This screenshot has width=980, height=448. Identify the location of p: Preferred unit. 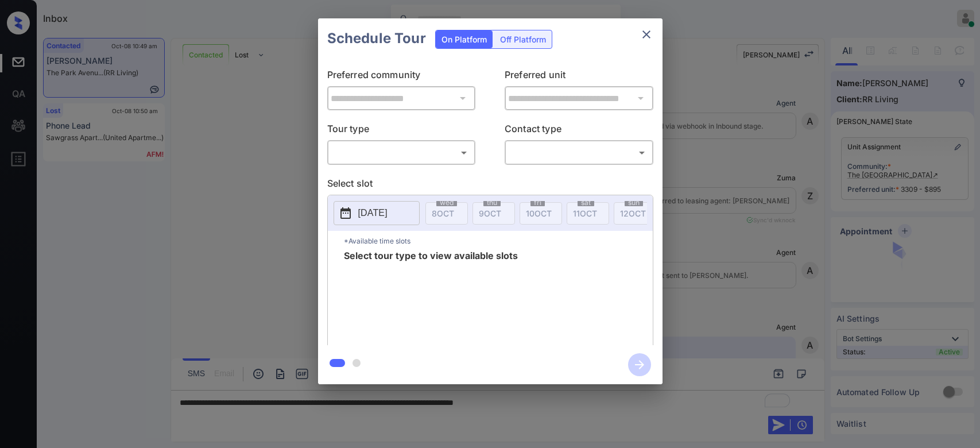
(578, 77).